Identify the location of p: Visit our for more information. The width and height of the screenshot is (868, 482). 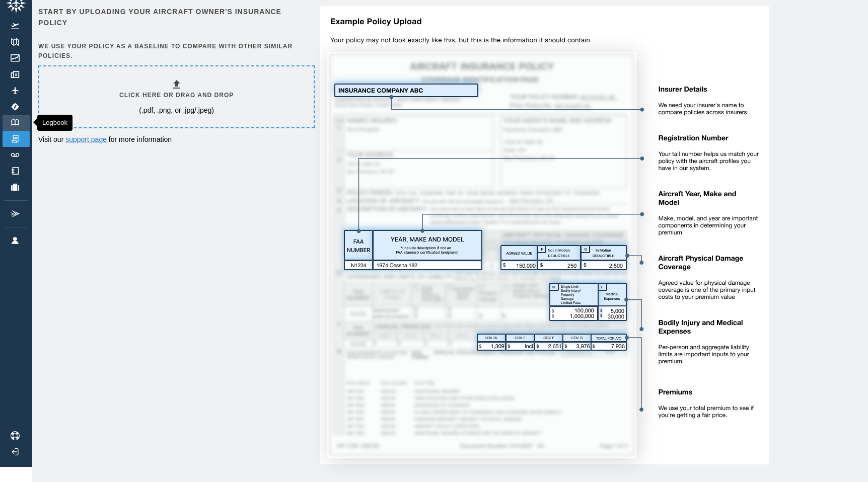
(175, 139).